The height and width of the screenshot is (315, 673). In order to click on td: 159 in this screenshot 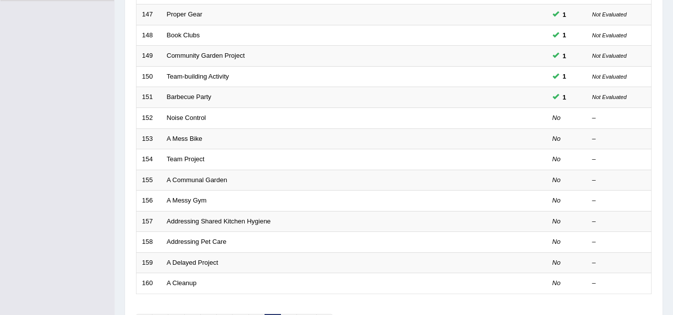, I will do `click(149, 263)`.